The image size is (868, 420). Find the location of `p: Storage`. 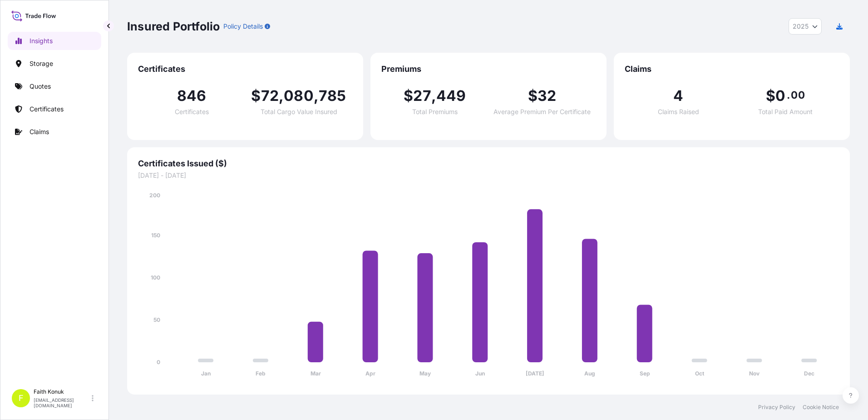

p: Storage is located at coordinates (41, 63).